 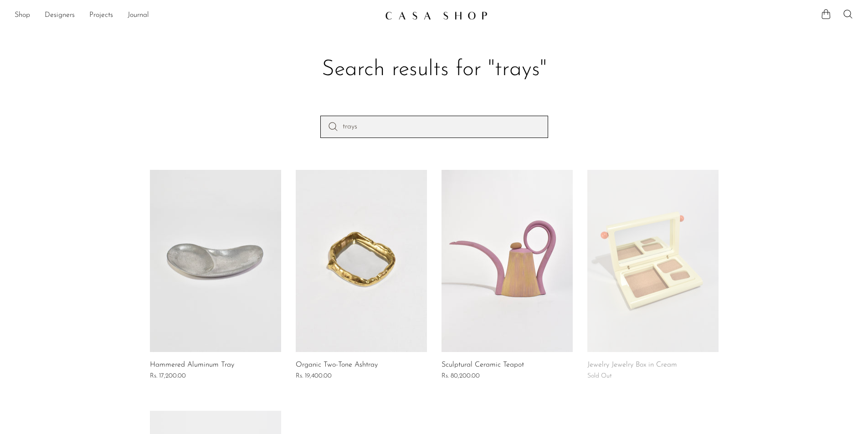 I want to click on span: Sold Out, so click(x=600, y=376).